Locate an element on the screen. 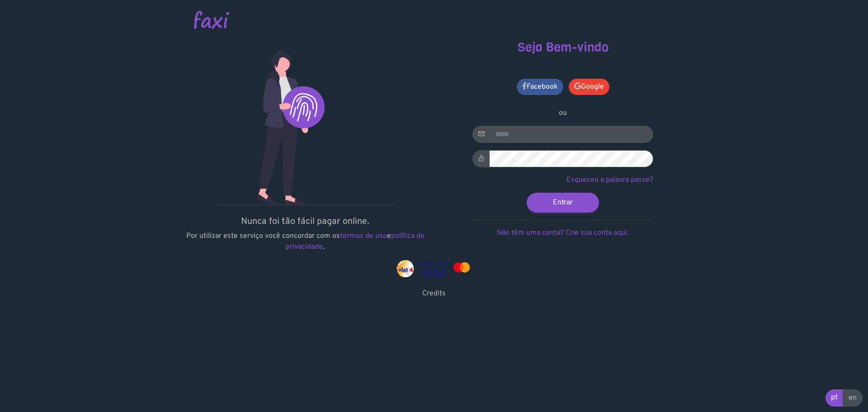 The image size is (868, 412). p: ou is located at coordinates (563, 113).